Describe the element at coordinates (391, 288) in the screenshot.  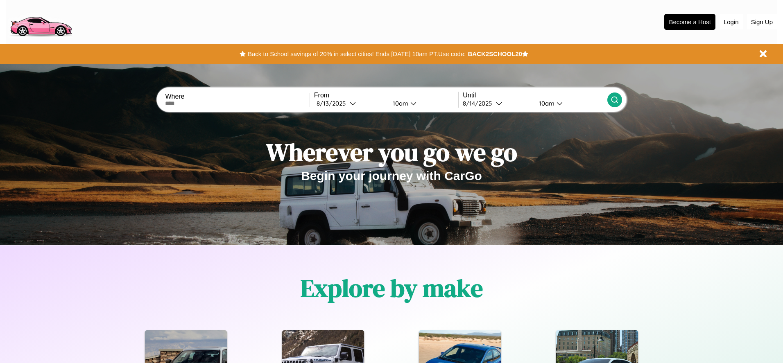
I see `h1: Explore by make` at that location.